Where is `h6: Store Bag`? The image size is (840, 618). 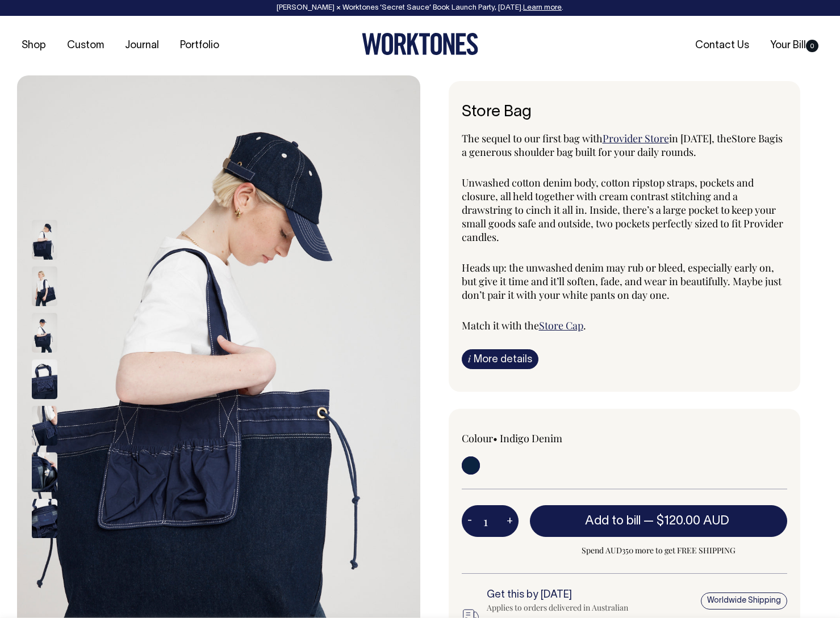
h6: Store Bag is located at coordinates (624, 112).